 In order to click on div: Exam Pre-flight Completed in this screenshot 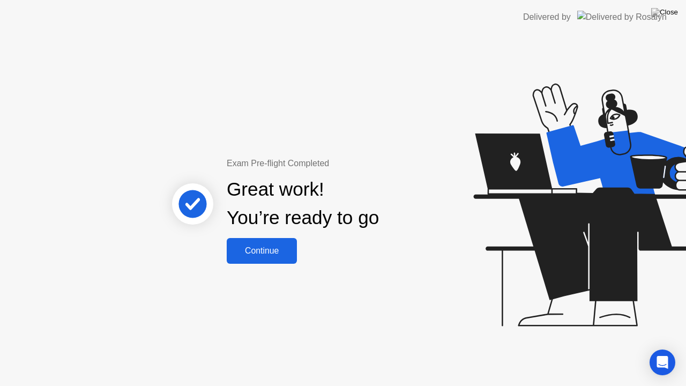, I will do `click(337, 164)`.